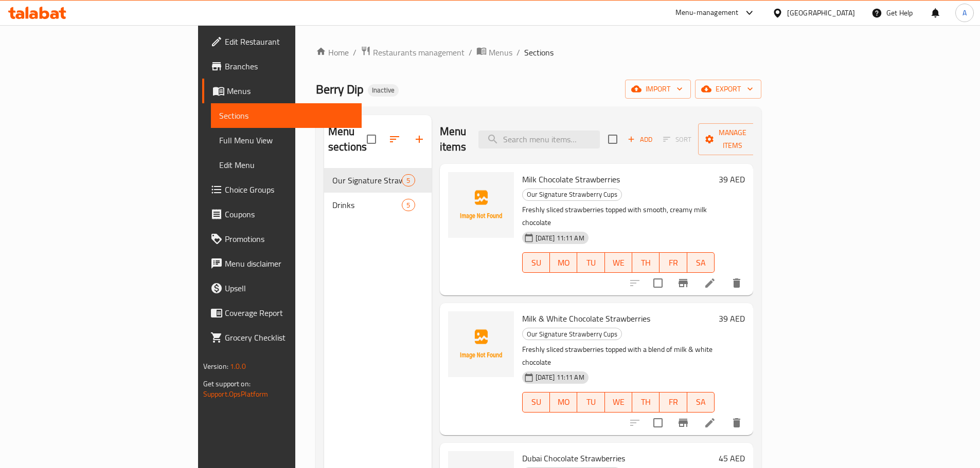 This screenshot has width=980, height=468. Describe the element at coordinates (645, 403) in the screenshot. I see `button: TH` at that location.